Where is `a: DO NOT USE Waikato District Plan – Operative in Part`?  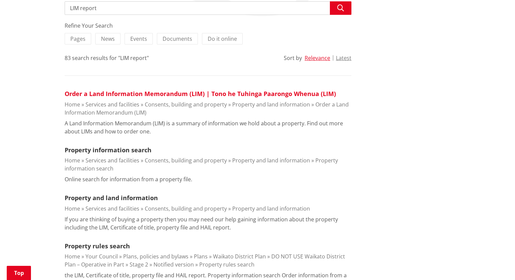
a: DO NOT USE Waikato District Plan – Operative in Part is located at coordinates (205, 260).